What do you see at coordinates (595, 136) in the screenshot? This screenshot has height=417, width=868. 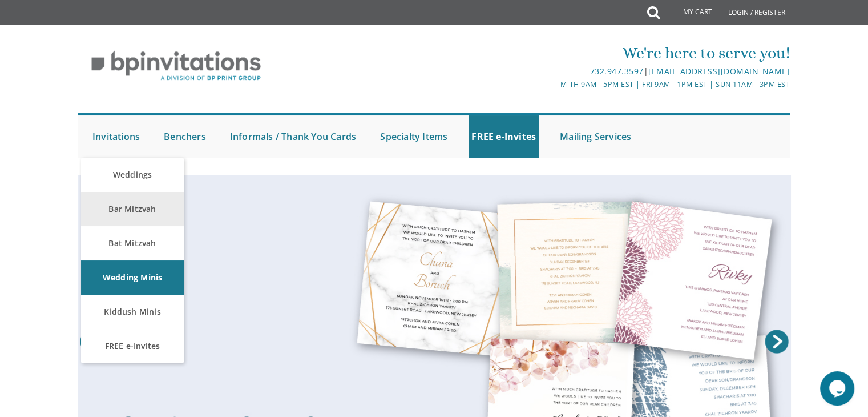 I see `a: Mailing Services` at bounding box center [595, 136].